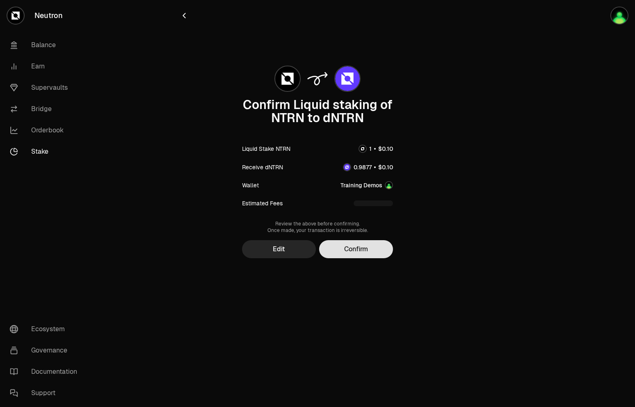 The height and width of the screenshot is (407, 635). Describe the element at coordinates (46, 88) in the screenshot. I see `a: Supervaults` at that location.